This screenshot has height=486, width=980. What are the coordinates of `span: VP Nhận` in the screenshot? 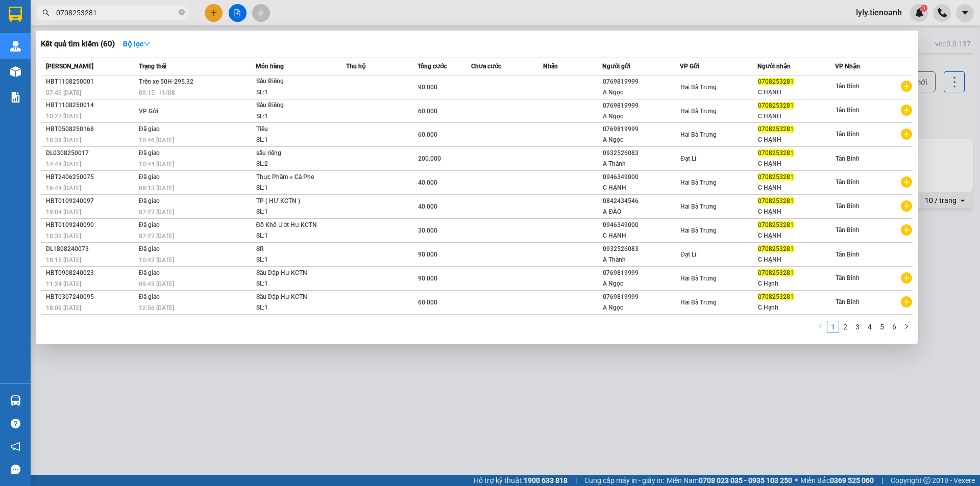 It's located at (848, 66).